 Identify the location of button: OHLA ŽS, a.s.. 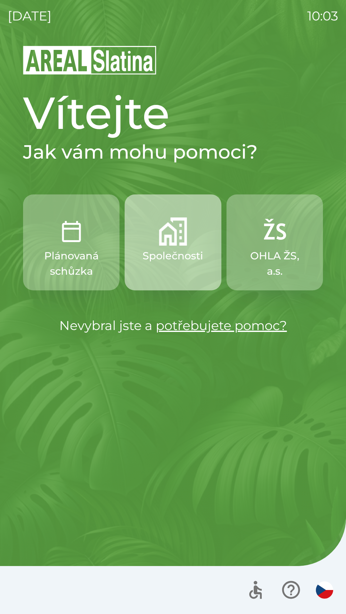
(274, 243).